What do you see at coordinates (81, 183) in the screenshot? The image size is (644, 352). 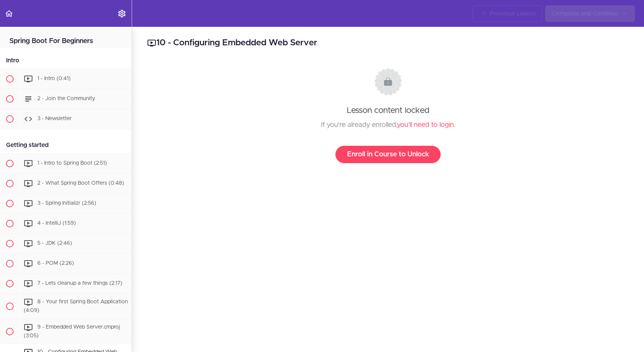 I see `span: 2 - What Spring Boot Offers (0:48)` at bounding box center [81, 183].